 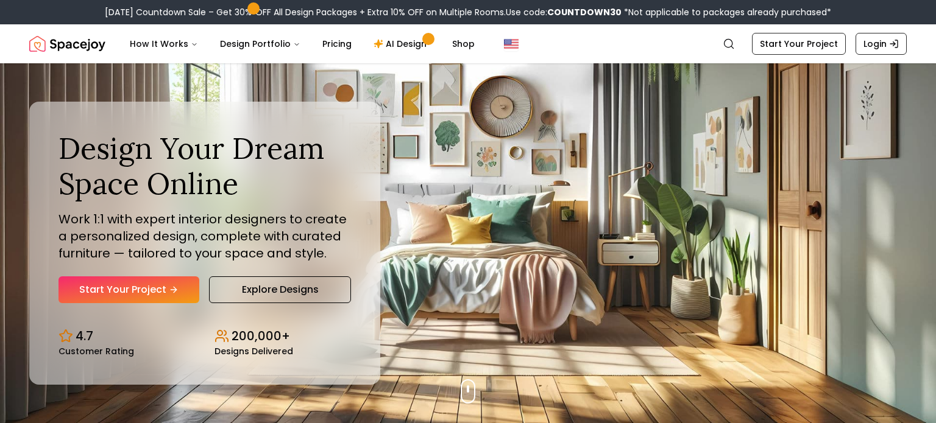 What do you see at coordinates (280, 290) in the screenshot?
I see `a: Explore Designs` at bounding box center [280, 290].